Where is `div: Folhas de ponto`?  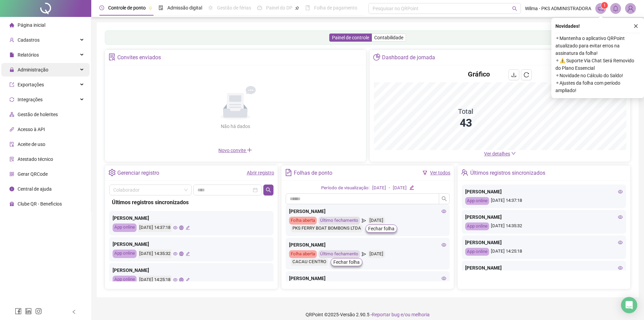
div: Folhas de ponto is located at coordinates (313, 173).